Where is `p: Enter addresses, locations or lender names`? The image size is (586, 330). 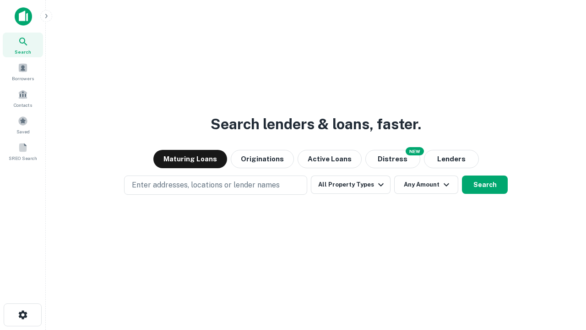 p: Enter addresses, locations or lender names is located at coordinates (206, 185).